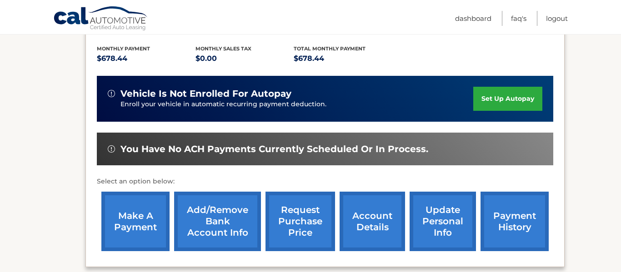  Describe the element at coordinates (473, 18) in the screenshot. I see `a: Dashboard` at that location.